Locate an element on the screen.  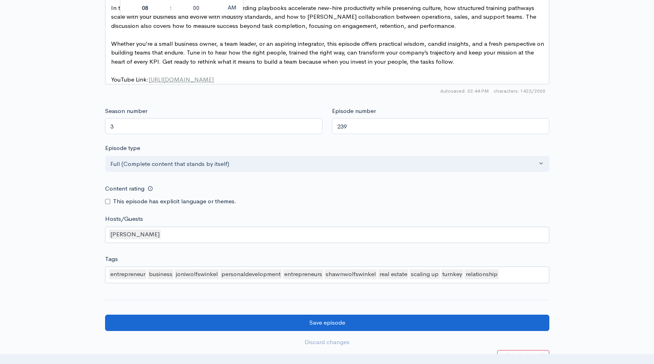
label: Tags is located at coordinates (111, 259).